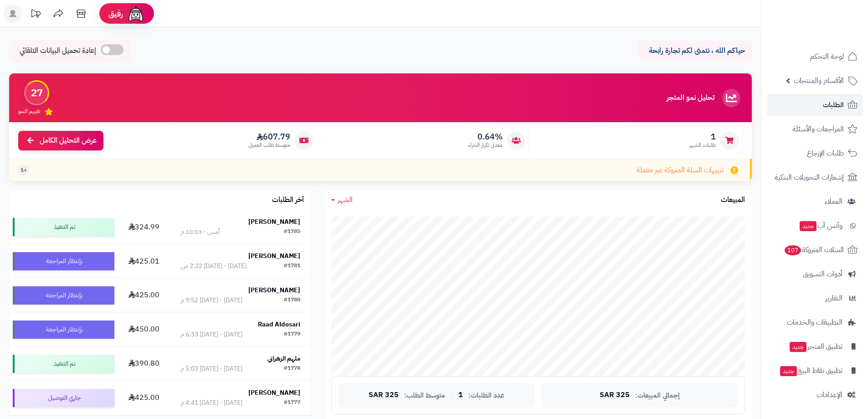  I want to click on span: تطبيق نقاط البيع, so click(811, 371).